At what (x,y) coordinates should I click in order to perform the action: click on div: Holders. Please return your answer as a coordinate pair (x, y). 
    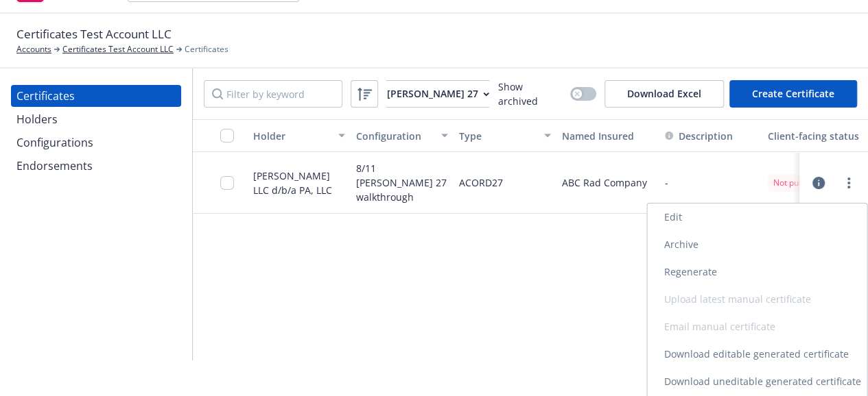
    Looking at the image, I should click on (37, 119).